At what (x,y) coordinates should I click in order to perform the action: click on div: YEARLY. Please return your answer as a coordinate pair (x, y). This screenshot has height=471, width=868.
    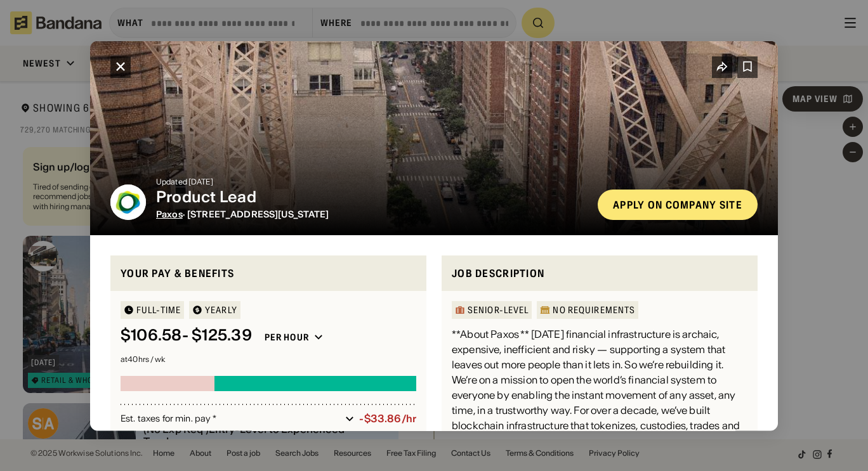
    Looking at the image, I should click on (221, 310).